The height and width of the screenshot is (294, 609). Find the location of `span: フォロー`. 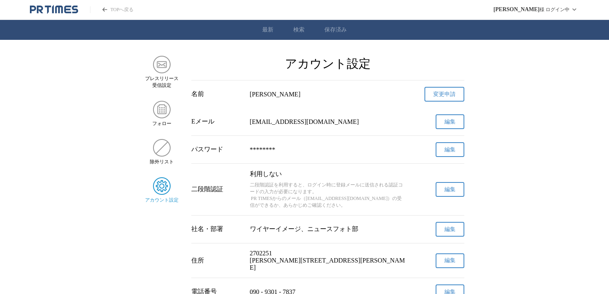

span: フォロー is located at coordinates (162, 123).